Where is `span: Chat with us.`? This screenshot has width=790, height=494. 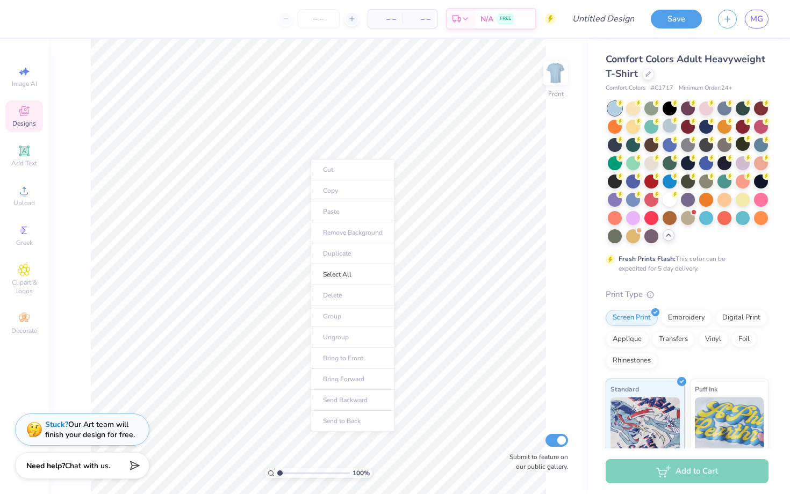 span: Chat with us. is located at coordinates (88, 466).